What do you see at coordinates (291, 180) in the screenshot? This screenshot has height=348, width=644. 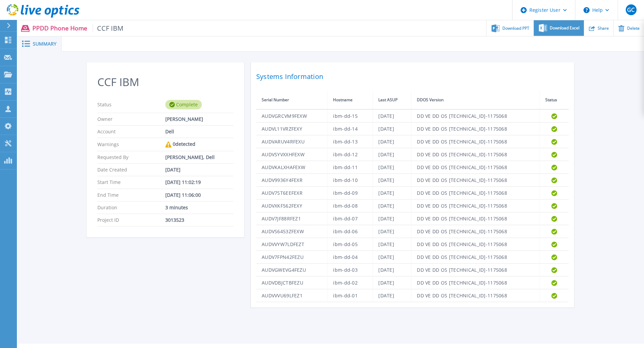 I see `td: AUDV9936Y4FEXR` at bounding box center [291, 180].